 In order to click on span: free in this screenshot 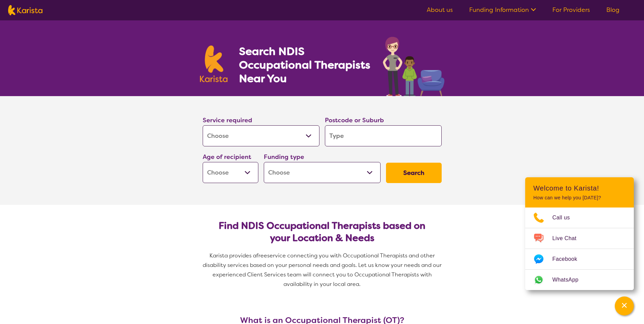, I will do `click(262, 256)`.